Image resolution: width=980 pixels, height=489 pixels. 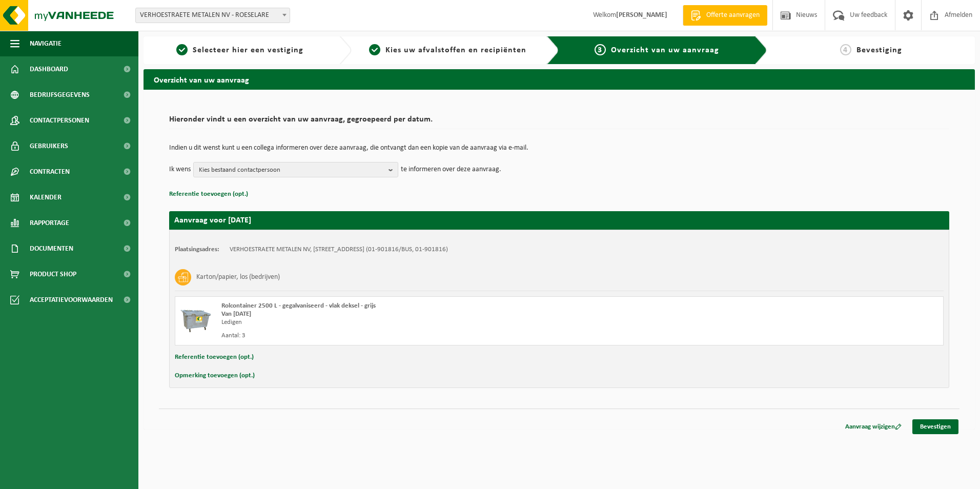 What do you see at coordinates (71, 300) in the screenshot?
I see `span: Acceptatievoorwaarden` at bounding box center [71, 300].